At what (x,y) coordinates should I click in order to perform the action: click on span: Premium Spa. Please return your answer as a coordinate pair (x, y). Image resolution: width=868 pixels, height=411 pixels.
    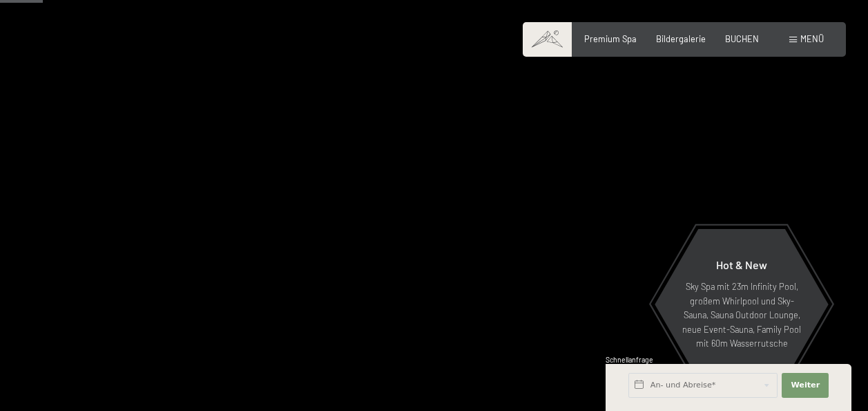
    Looking at the image, I should click on (611, 39).